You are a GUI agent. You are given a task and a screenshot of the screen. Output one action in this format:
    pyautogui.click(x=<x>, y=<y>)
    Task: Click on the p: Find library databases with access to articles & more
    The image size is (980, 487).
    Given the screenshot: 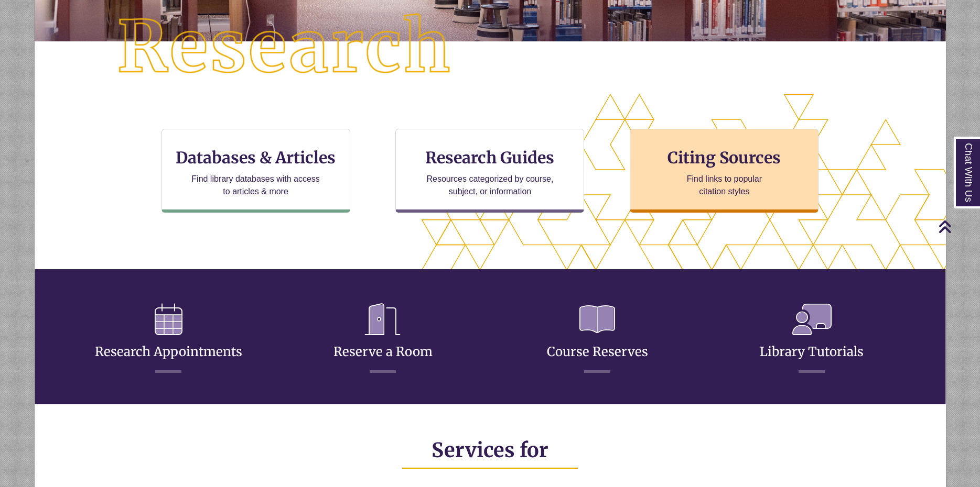 What is the action you would take?
    pyautogui.click(x=255, y=186)
    